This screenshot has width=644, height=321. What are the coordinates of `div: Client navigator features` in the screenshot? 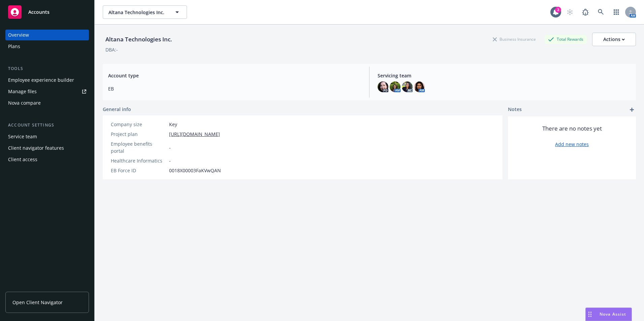 It's located at (36, 148).